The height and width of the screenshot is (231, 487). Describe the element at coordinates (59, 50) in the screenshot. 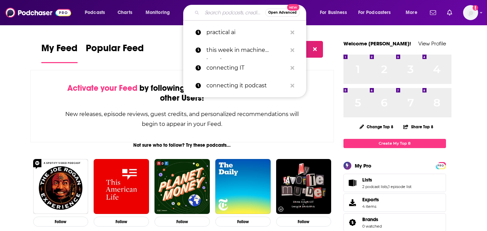

I see `span: My Feed` at that location.